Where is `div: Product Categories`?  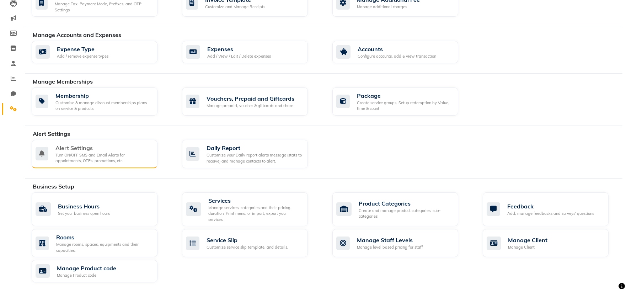
div: Product Categories is located at coordinates (406, 203).